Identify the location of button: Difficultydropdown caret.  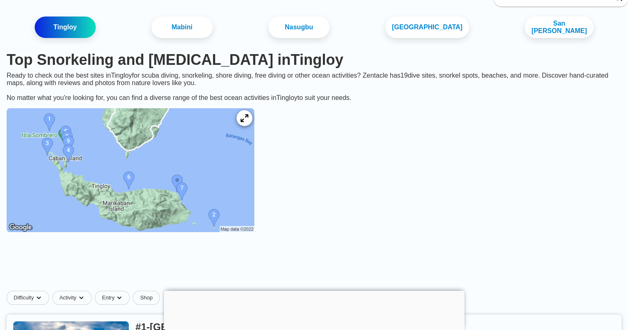
(29, 298).